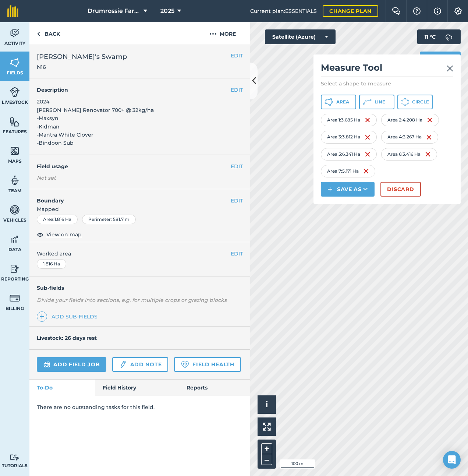  What do you see at coordinates (215, 388) in the screenshot?
I see `a: Reports` at bounding box center [215, 388].